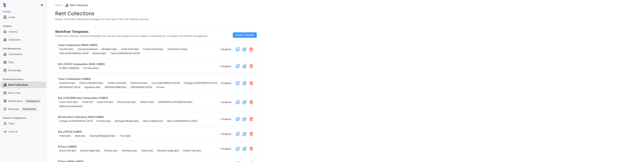  What do you see at coordinates (88, 102) in the screenshot?
I see `span: Center 301` at bounding box center [88, 102].